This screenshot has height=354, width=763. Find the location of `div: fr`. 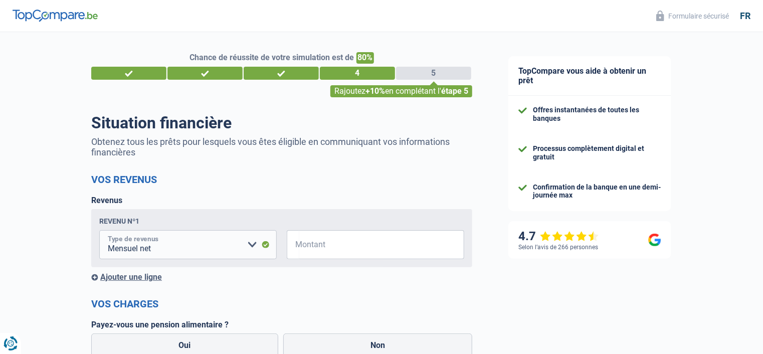

div: fr is located at coordinates (745, 16).